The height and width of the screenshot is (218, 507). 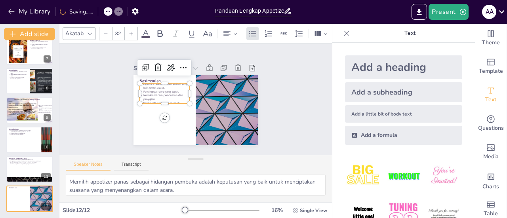 What do you see at coordinates (47, 112) in the screenshot?
I see `p: Variasi isian pada lumpia.` at bounding box center [47, 112].